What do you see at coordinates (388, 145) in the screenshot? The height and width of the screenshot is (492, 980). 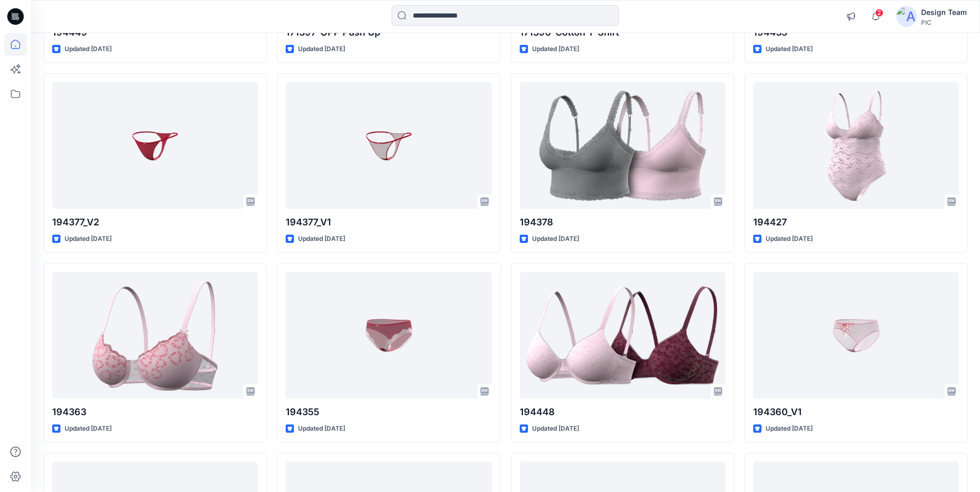 I see `a: 194377_V1` at bounding box center [388, 145].